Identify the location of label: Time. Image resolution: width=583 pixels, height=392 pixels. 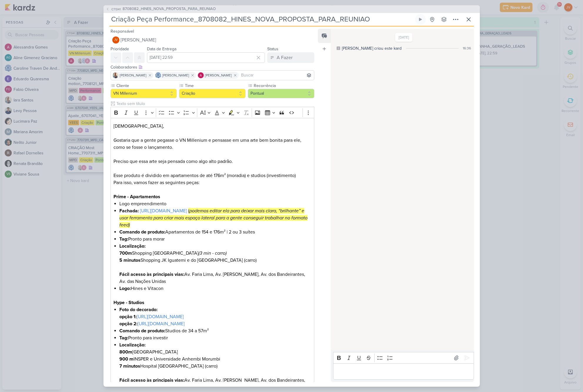
(215, 86).